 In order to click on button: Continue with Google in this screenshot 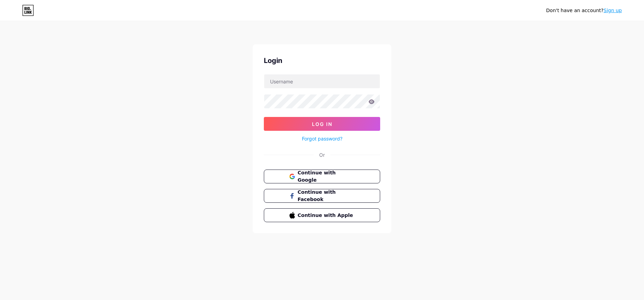, I will do `click(322, 176)`.